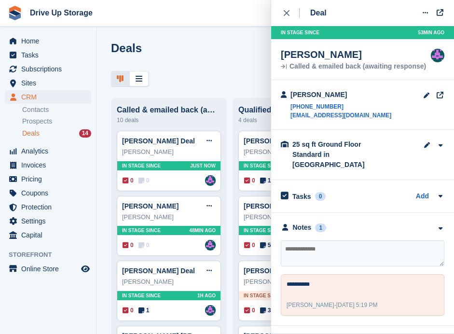 The image size is (454, 334). What do you see at coordinates (56, 133) in the screenshot?
I see `a: Deals 14` at bounding box center [56, 133].